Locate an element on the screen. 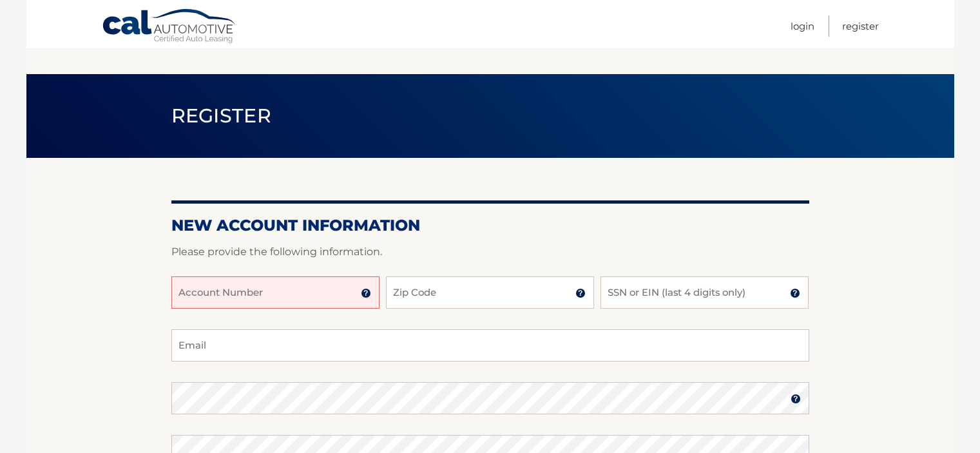 This screenshot has height=453, width=980. a: Login is located at coordinates (802, 26).